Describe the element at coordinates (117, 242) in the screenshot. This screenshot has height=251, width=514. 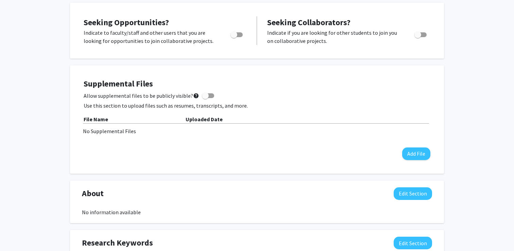
I see `span: Research Keywords` at that location.